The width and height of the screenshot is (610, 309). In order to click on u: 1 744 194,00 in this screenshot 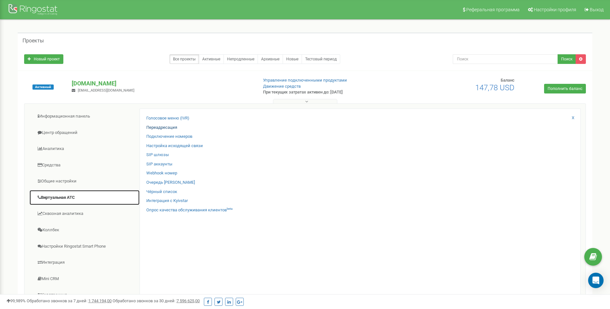, I will do `click(100, 301)`.